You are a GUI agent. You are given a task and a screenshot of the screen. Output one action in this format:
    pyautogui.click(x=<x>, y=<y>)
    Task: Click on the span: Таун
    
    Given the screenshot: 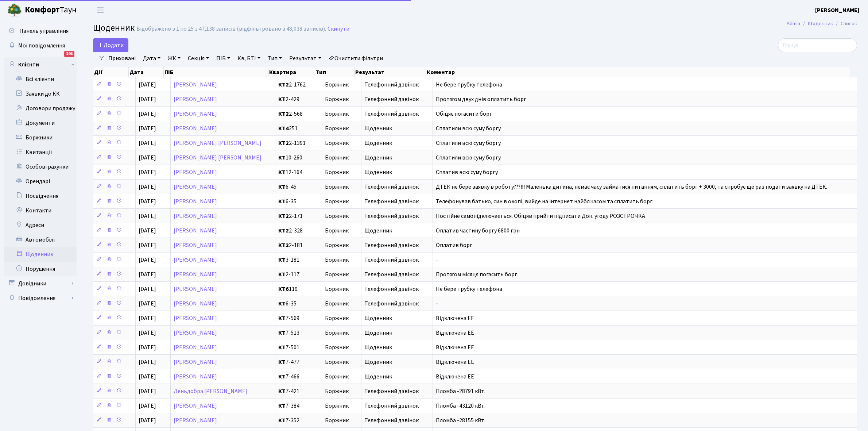 What is the action you would take?
    pyautogui.click(x=51, y=11)
    